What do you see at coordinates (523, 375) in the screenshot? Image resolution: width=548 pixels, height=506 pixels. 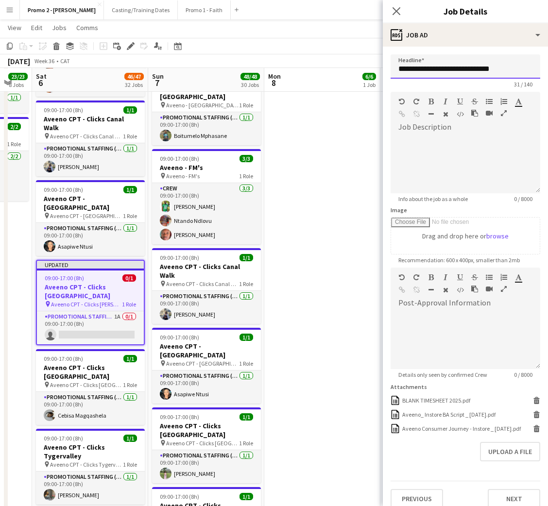 I see `span: 0 / 8000` at bounding box center [523, 375].